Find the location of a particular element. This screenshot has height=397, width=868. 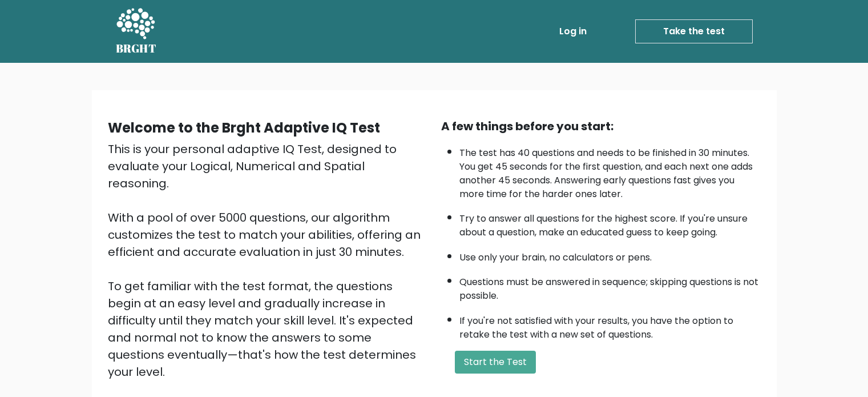

b: Welcome to the Brght Adaptive IQ Test is located at coordinates (244, 127).